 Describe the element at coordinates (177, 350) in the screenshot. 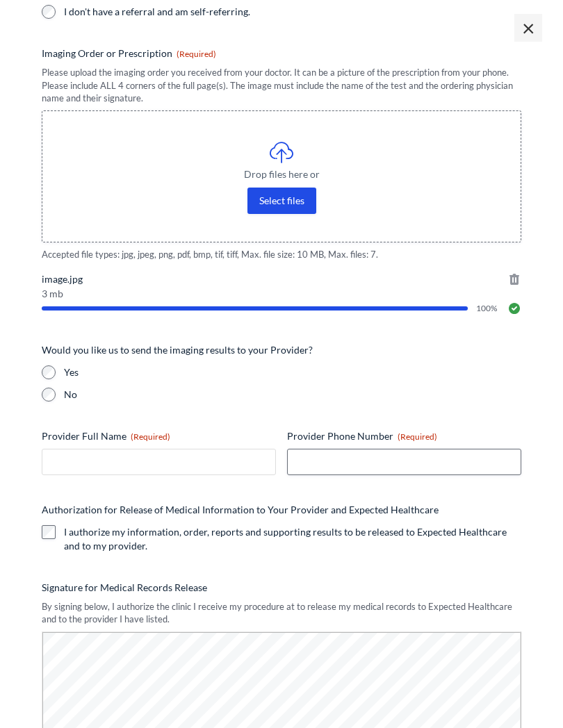

I see `legend: Would you like us to send the imaging results to your Provider?` at that location.